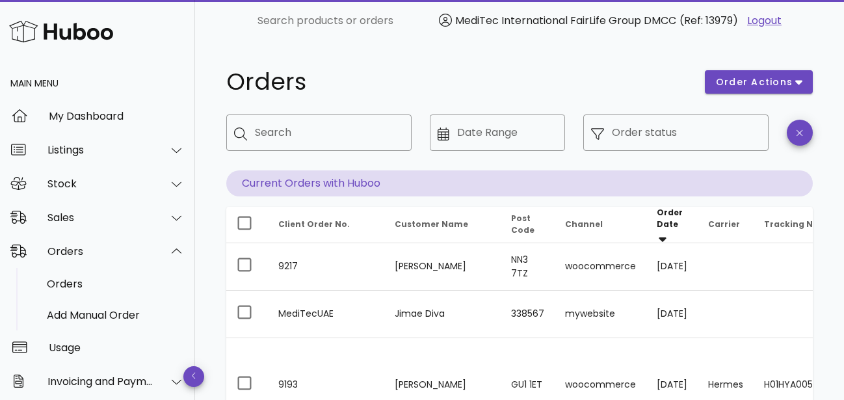 This screenshot has height=400, width=844. I want to click on th: Channel, so click(600, 225).